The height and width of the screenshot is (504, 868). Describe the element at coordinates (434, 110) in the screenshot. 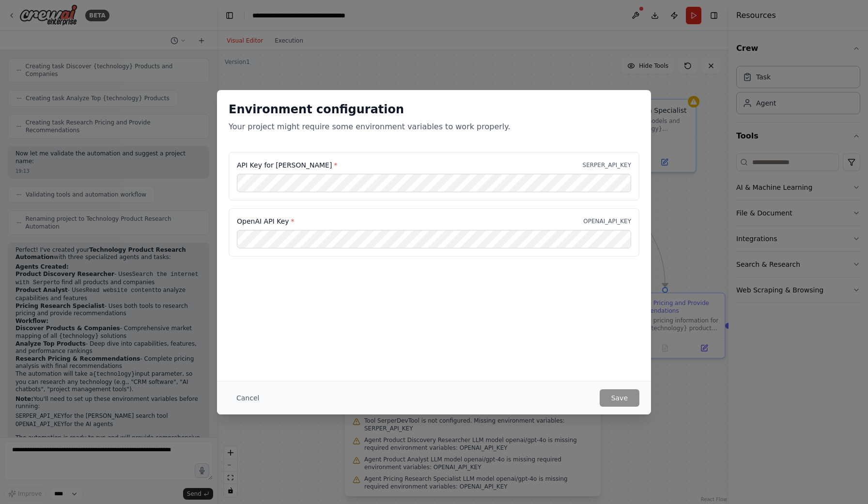

I see `h2: Environment configuration` at that location.